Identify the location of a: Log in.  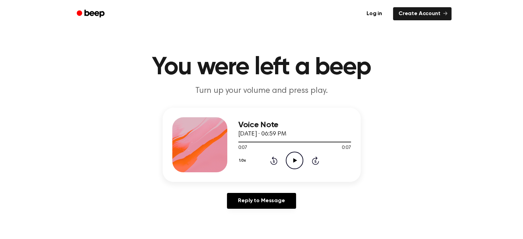
(374, 14).